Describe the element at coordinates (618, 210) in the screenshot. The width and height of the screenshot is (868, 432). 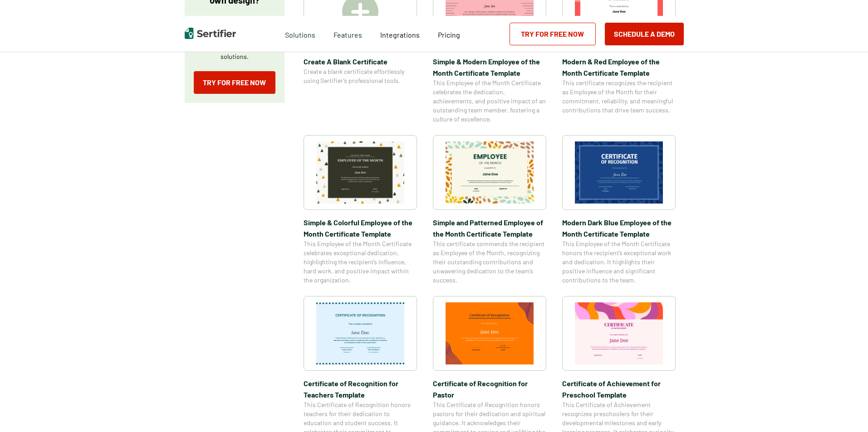
I see `a: Modern Dark Blue Employee of the Month Certificate TemplateModern Dark Blue Employee of the Month...` at that location.